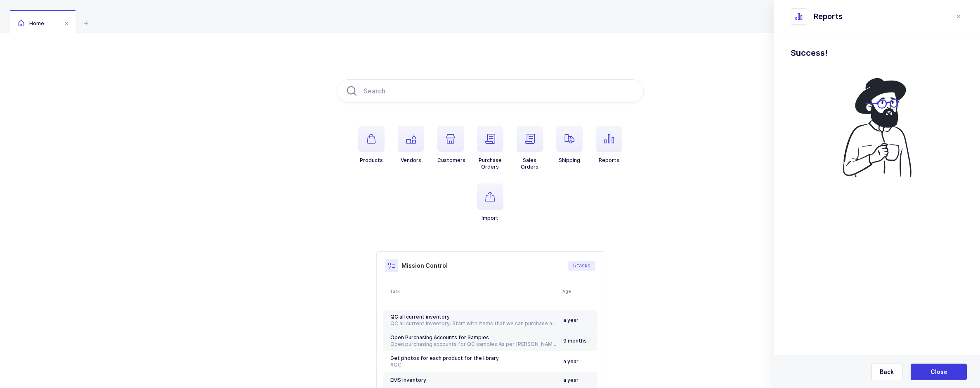 The width and height of the screenshot is (980, 388). Describe the element at coordinates (31, 23) in the screenshot. I see `span: Home` at that location.